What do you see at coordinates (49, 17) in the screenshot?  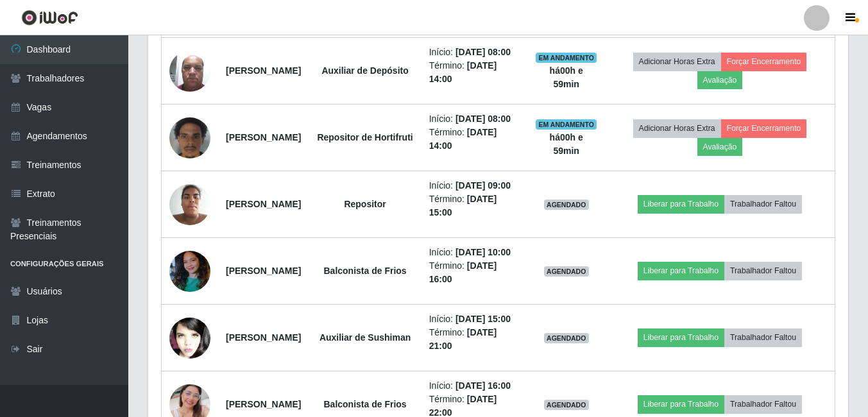 I see `img: CoreUI Logo` at bounding box center [49, 17].